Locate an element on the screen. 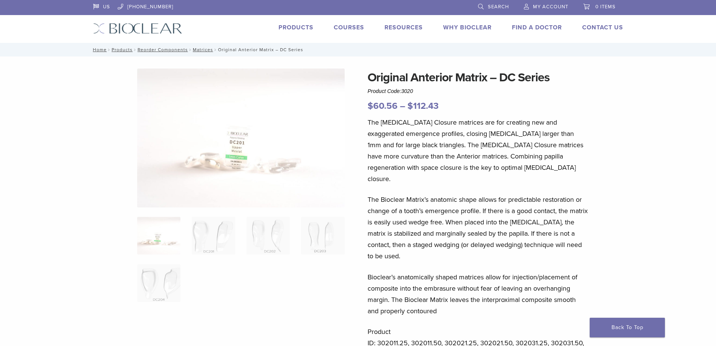 Image resolution: width=716 pixels, height=346 pixels. img: Original Anterior Matrix - DC Series - Image 4 is located at coordinates (323, 235).